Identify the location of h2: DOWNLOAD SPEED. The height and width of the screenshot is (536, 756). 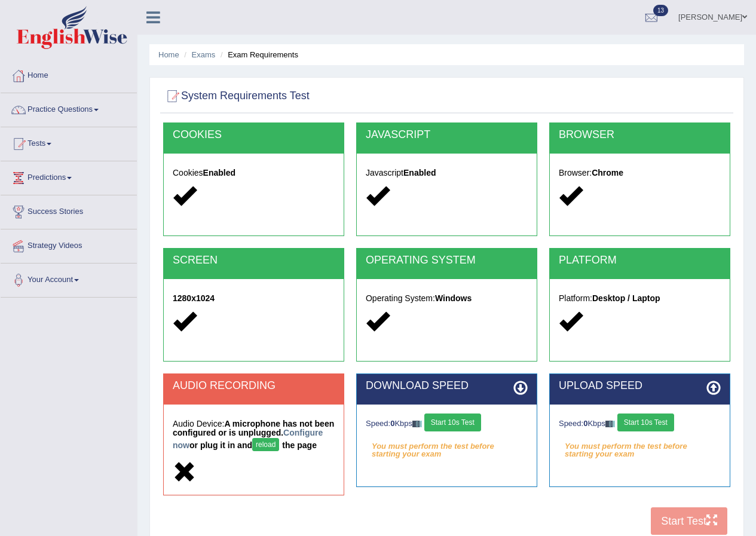
(446, 386).